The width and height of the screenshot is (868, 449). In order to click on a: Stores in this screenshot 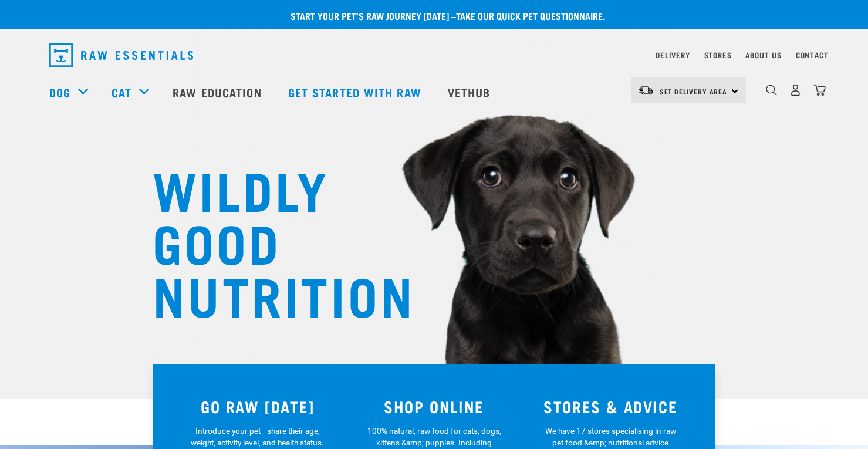, I will do `click(717, 54)`.